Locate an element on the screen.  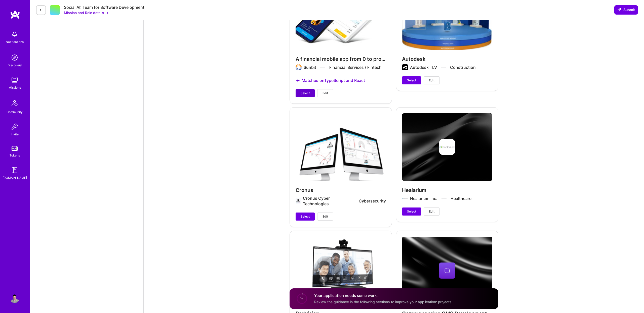
img: teamwork is located at coordinates (15, 80).